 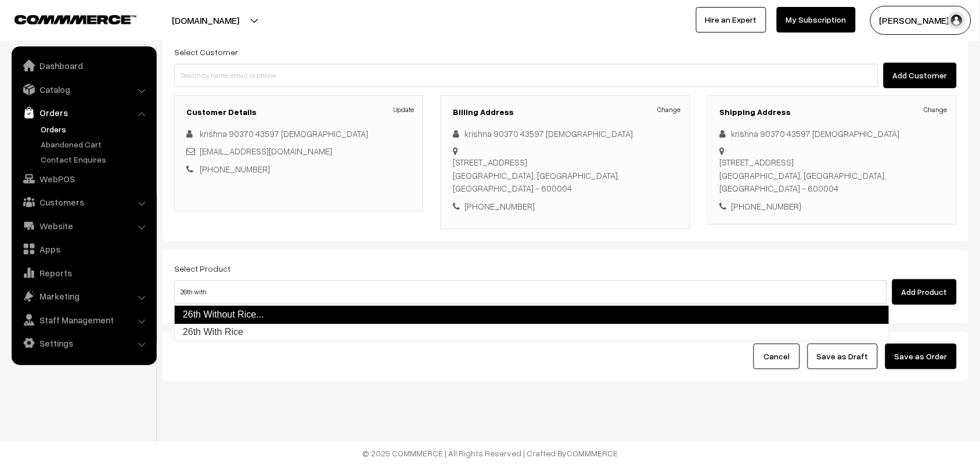 What do you see at coordinates (95, 144) in the screenshot?
I see `a: Abandoned Cart` at bounding box center [95, 144].